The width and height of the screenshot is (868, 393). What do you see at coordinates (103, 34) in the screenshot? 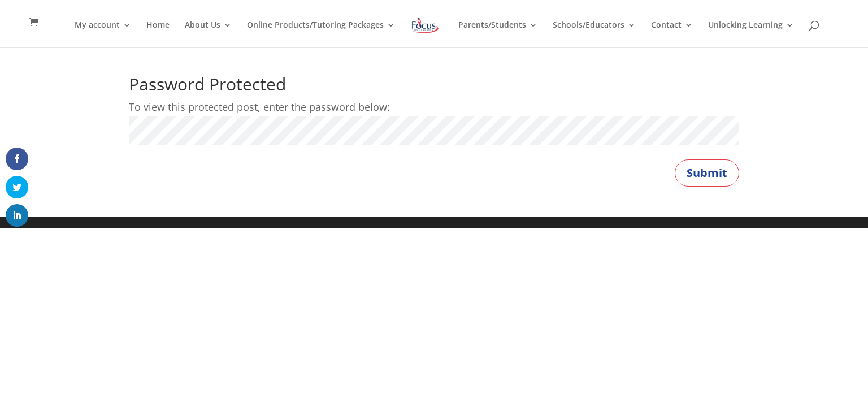
I see `a: My account` at bounding box center [103, 34].